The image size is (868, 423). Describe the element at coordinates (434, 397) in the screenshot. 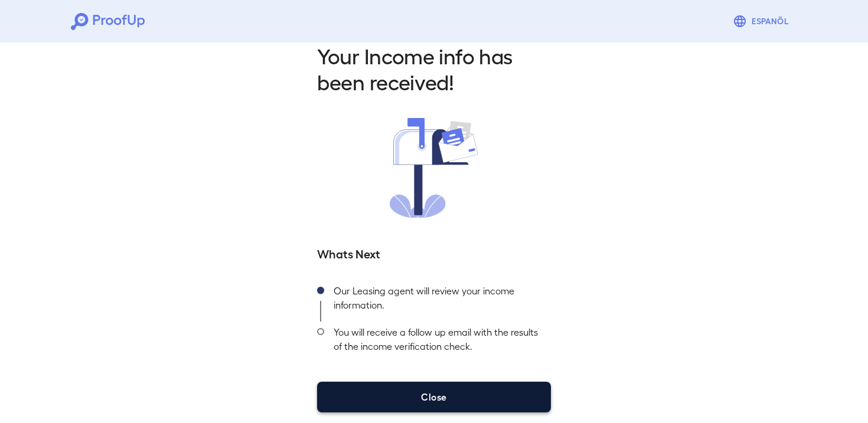

I see `button: Close` at that location.